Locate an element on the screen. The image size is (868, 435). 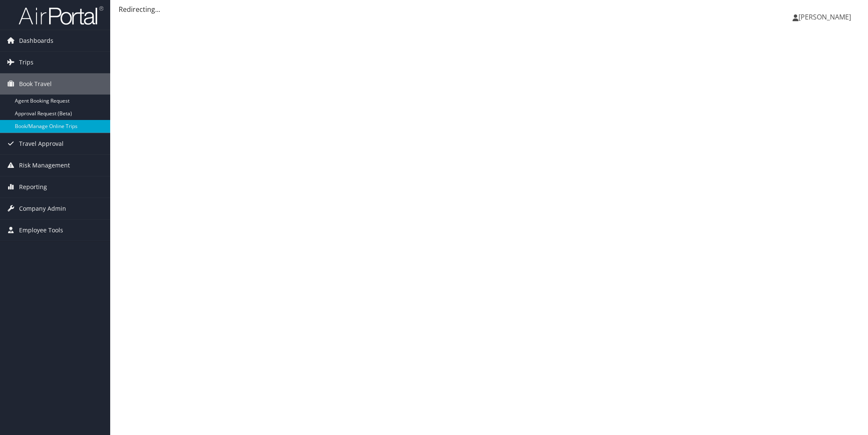
span: Employee Tools is located at coordinates (41, 230).